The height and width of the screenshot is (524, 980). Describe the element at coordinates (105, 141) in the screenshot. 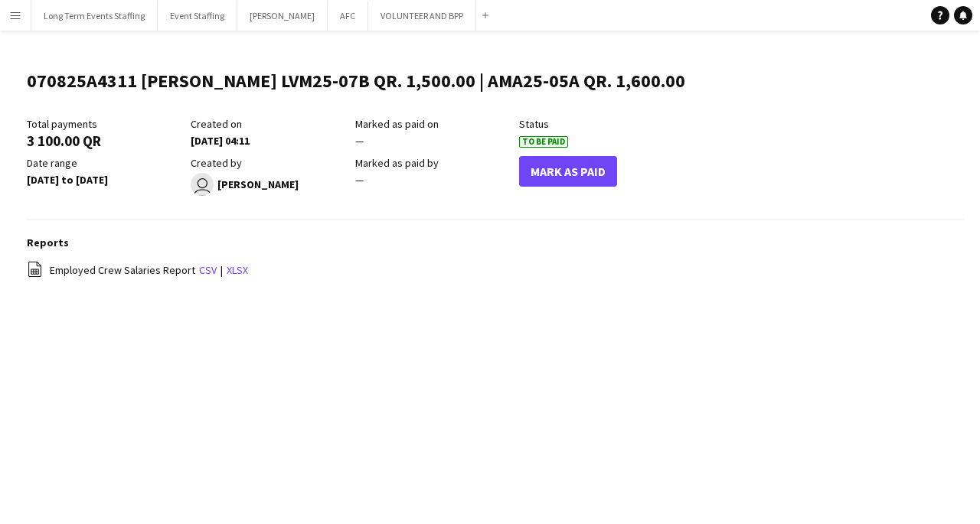

I see `div: 3 100.00 QR` at that location.